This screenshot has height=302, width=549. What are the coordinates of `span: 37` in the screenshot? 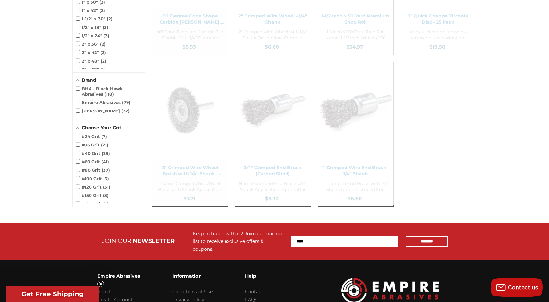 It's located at (106, 170).